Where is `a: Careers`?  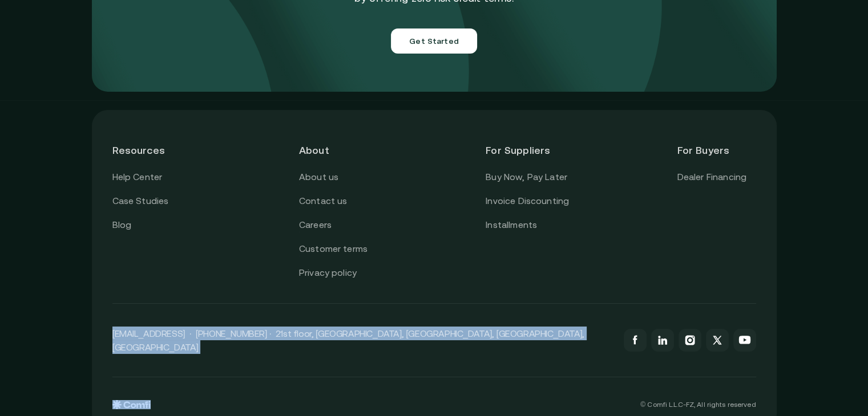
a: Careers is located at coordinates (315, 225).